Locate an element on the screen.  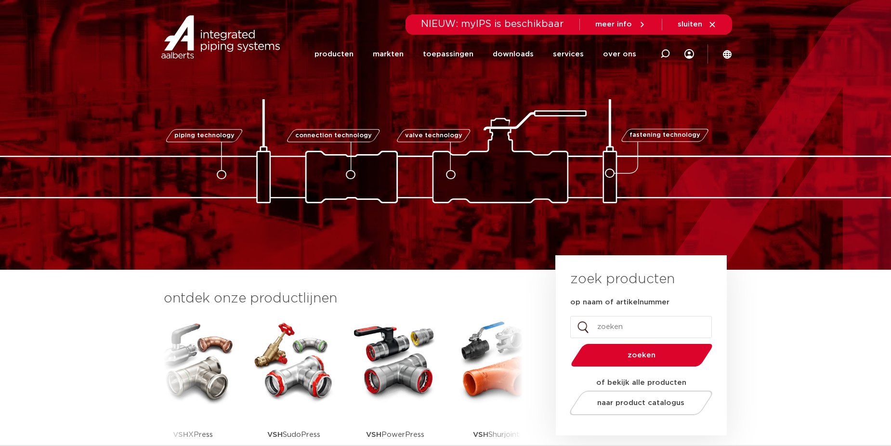
span: fastening technology is located at coordinates (665, 135).